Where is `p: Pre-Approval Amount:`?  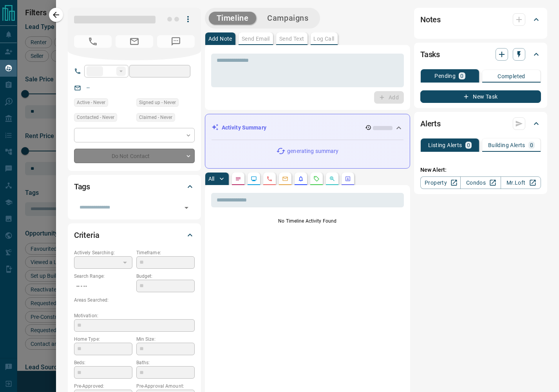 p: Pre-Approval Amount: is located at coordinates (165, 386).